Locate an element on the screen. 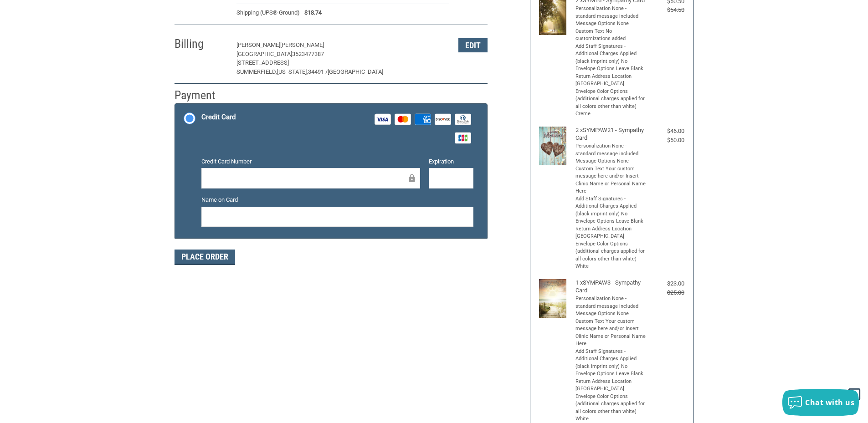 This screenshot has width=868, height=423. h2: Payment is located at coordinates (201, 95).